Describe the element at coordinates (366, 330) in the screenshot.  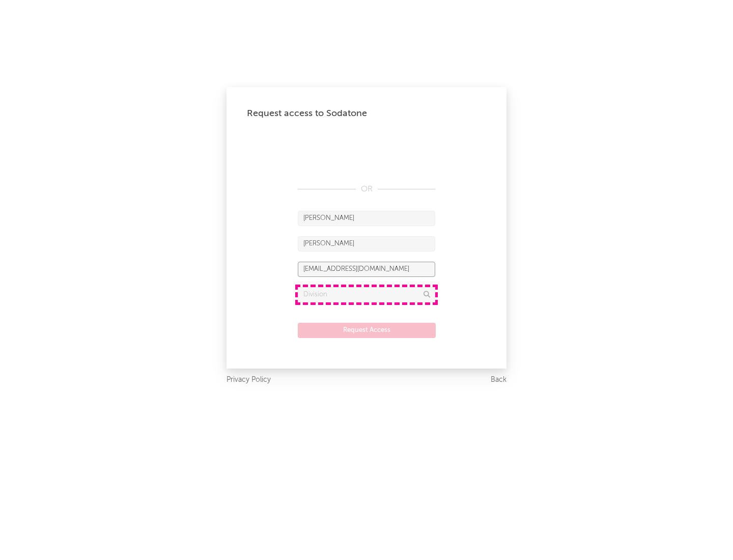
I see `button: Request Access` at that location.